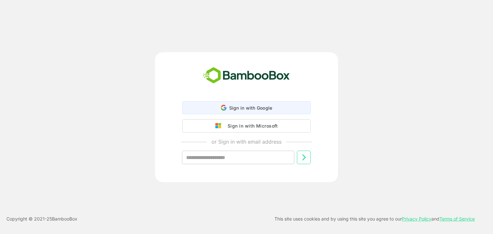 This screenshot has height=234, width=493. What do you see at coordinates (220, 126) in the screenshot?
I see `img: google` at bounding box center [220, 126].